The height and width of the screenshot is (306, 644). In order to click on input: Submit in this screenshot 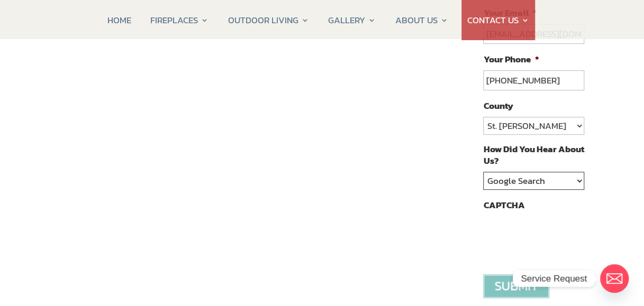, I will do `click(516, 286)`.